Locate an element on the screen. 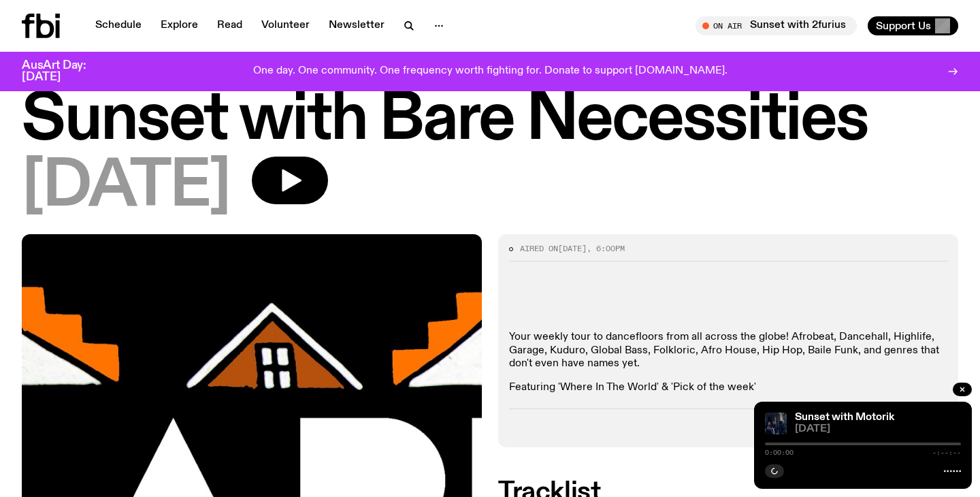  span: Aired on is located at coordinates (539, 248).